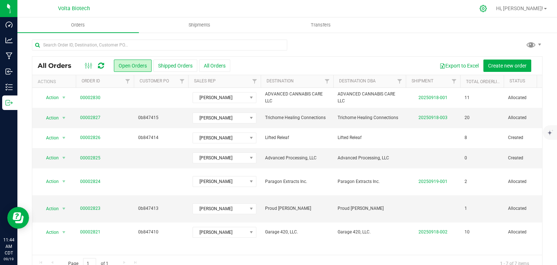 Image resolution: width=557 pixels, height=265 pixels. What do you see at coordinates (280, 81) in the screenshot?
I see `a: Destination` at bounding box center [280, 81].